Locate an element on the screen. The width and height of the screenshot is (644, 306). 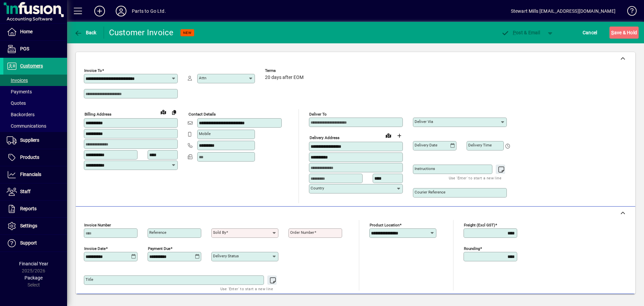
mat-label: Instructions is located at coordinates (425, 169).